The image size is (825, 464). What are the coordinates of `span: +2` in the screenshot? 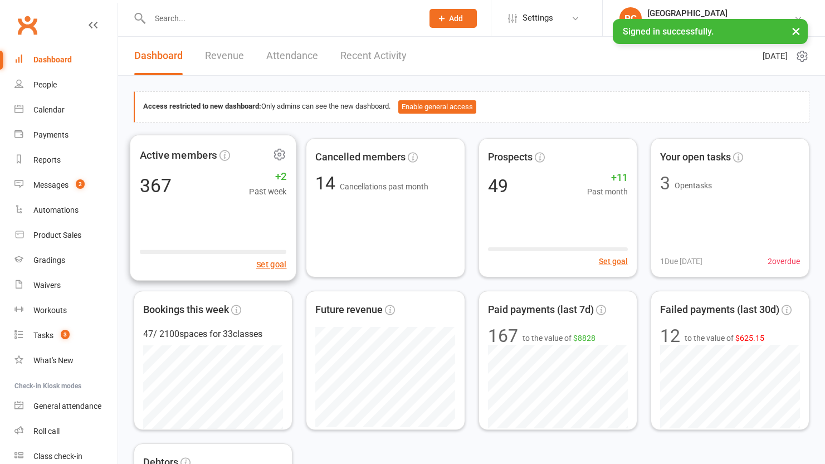 It's located at (267, 176).